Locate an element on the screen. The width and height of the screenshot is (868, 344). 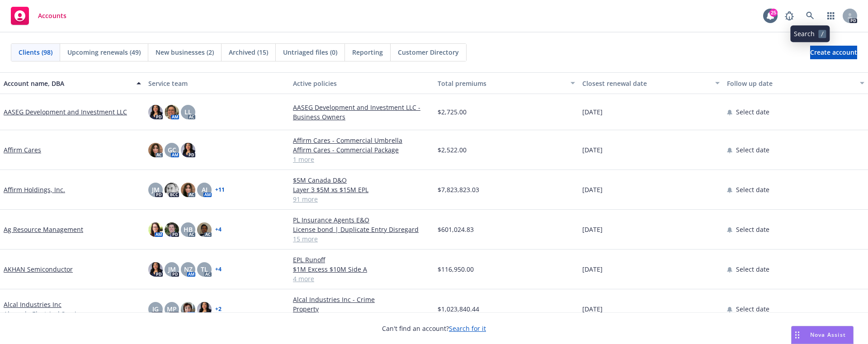
button: Follow up date is located at coordinates (796, 83).